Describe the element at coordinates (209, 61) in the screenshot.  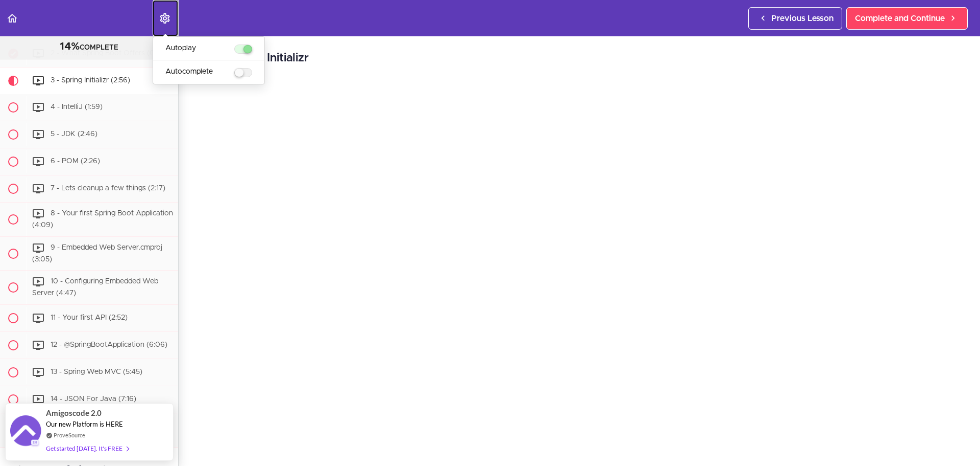
I see `ul: Settings Menu` at that location.